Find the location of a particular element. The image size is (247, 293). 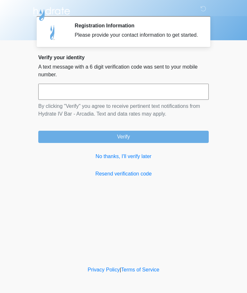

a: No thanks, I'll verify later is located at coordinates (124, 157).